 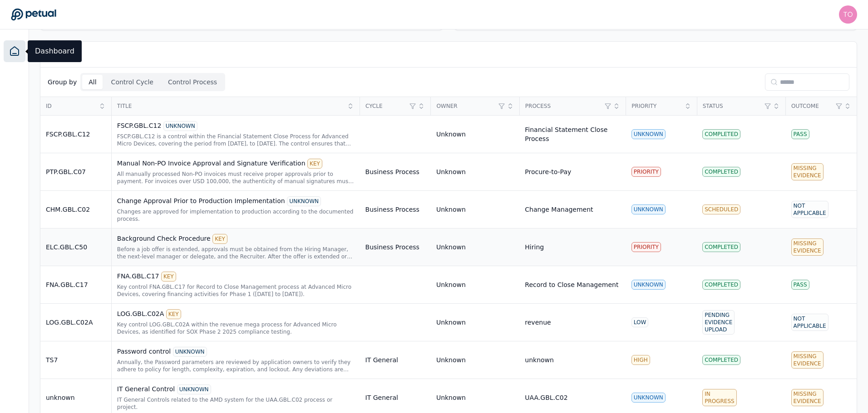 What do you see at coordinates (236, 140) in the screenshot?
I see `div: FSCP.GBL.C12 is a control within the Financial Statement Close Process for Advanced Micro Devices...` at bounding box center [236, 140].